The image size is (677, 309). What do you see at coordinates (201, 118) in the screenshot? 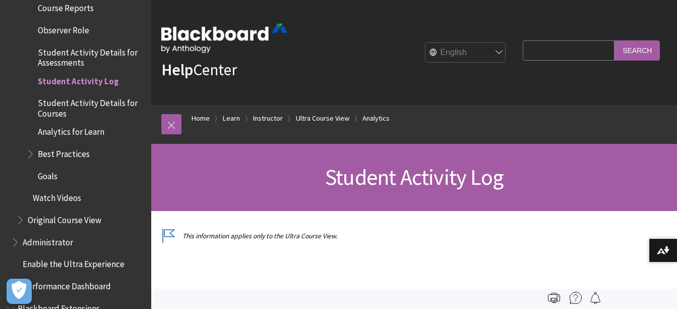
I see `a: Home` at bounding box center [201, 118].